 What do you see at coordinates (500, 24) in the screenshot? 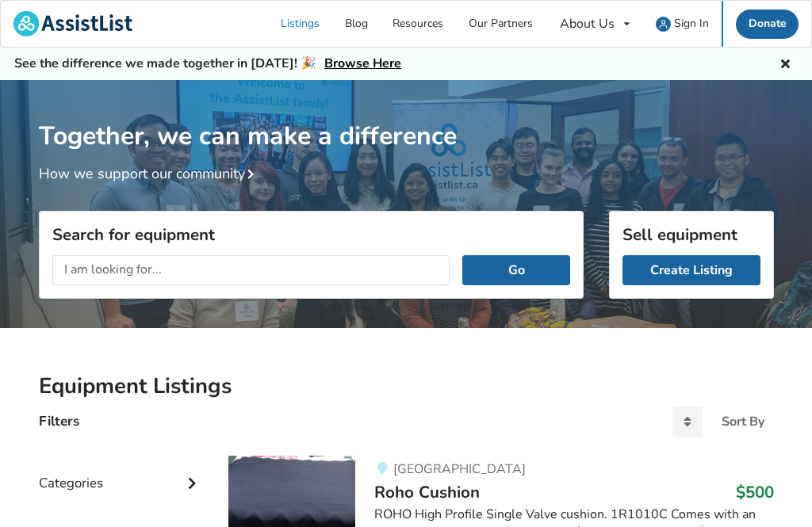
I see `a: Our Partners` at bounding box center [500, 24].